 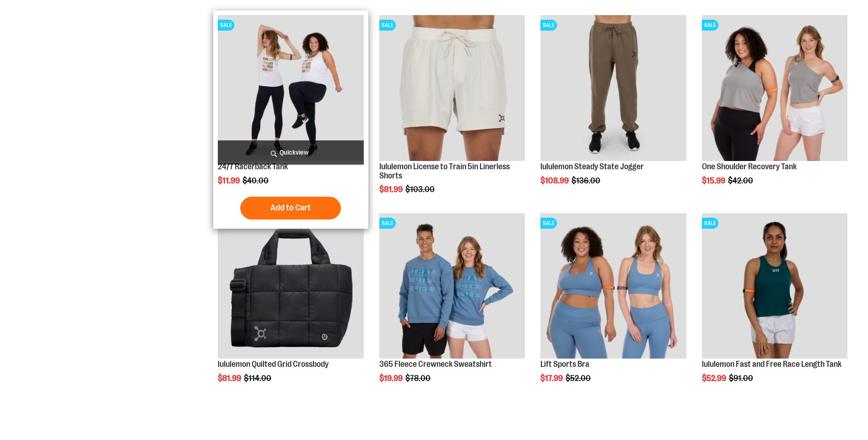 I want to click on a: Main view of One Shoulder Recovery TankSALE, so click(x=775, y=88).